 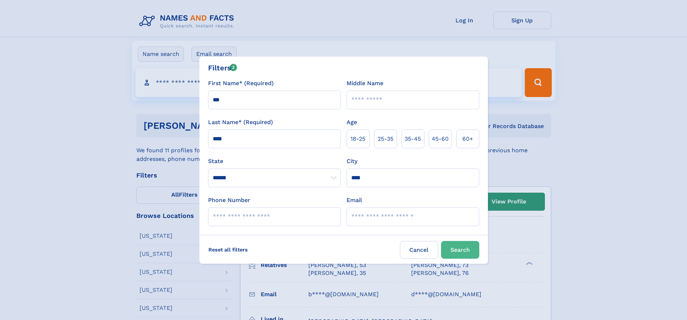 I want to click on span: 18‑25, so click(x=358, y=139).